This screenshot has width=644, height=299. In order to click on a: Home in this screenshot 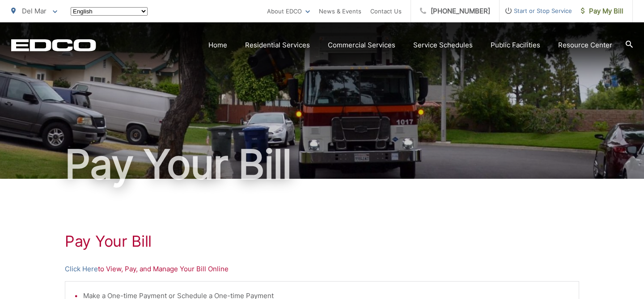, I will do `click(218, 45)`.